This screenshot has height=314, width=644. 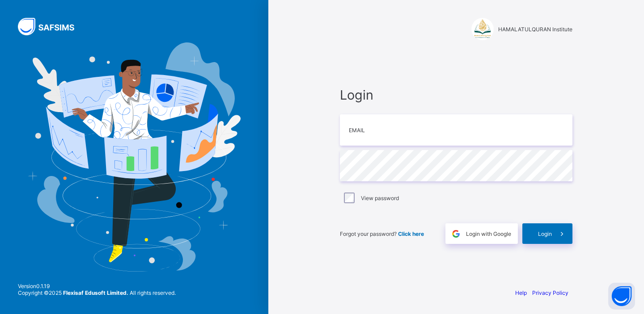 What do you see at coordinates (96, 292) in the screenshot?
I see `strong: Flexisaf Edusoft Limited.` at bounding box center [96, 292].